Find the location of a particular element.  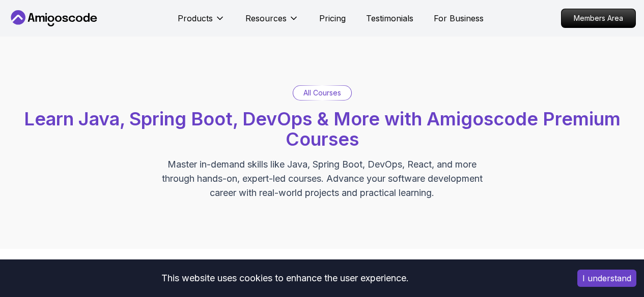

p: Resources is located at coordinates (266, 19).